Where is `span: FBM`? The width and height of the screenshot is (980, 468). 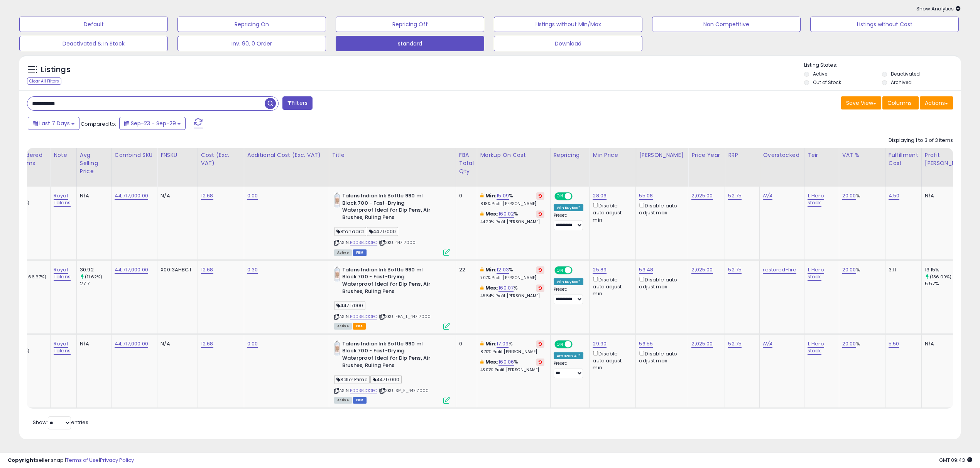 span: FBM is located at coordinates (360, 401).